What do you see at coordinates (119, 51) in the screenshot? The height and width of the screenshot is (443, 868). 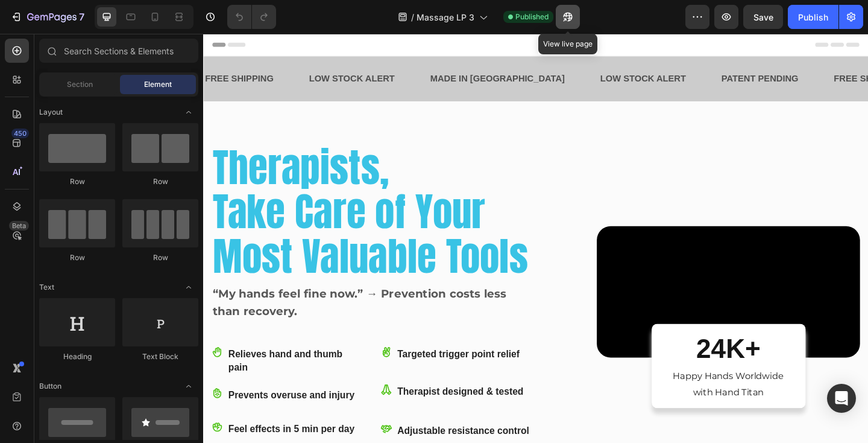 I see `input: Search Sections & Elements` at bounding box center [119, 51].